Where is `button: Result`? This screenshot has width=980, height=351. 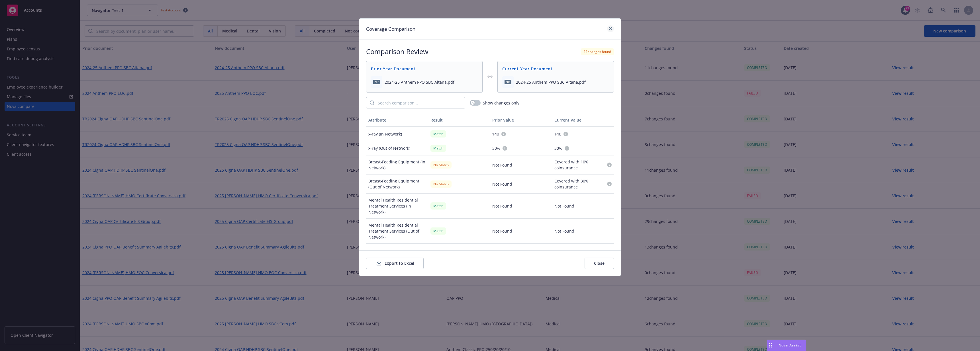
button: Result is located at coordinates (459, 120).